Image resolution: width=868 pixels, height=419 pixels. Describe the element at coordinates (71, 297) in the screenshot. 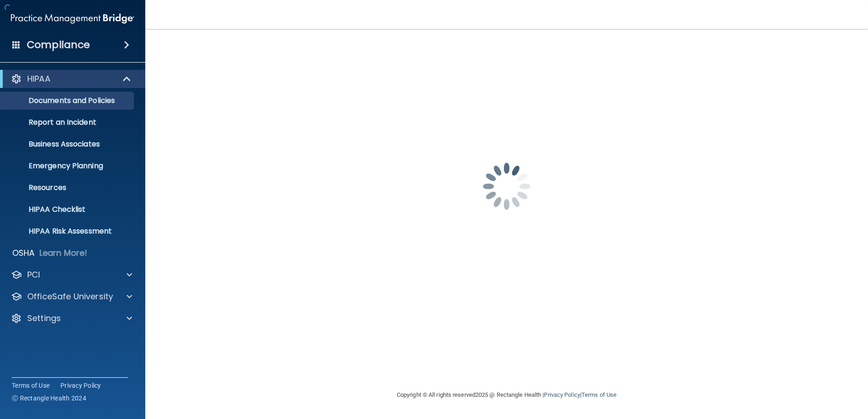

I see `a: OfficeSafe University` at that location.